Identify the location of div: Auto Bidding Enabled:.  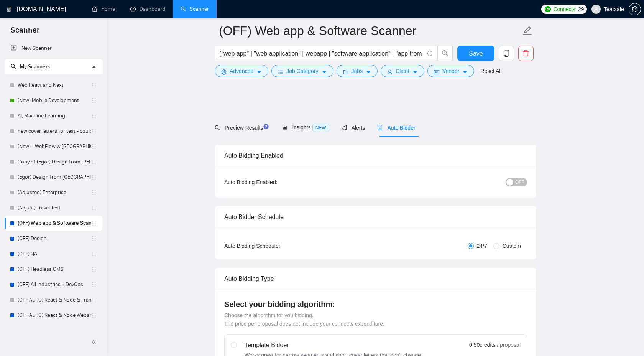
(275, 182).